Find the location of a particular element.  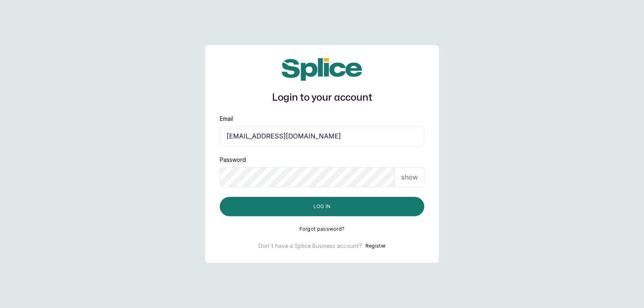

label: Password is located at coordinates (233, 160).